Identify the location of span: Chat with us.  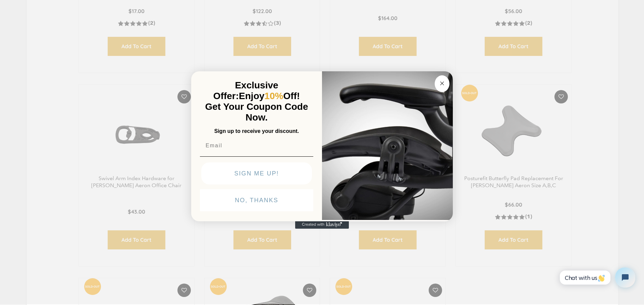
(33, 16).